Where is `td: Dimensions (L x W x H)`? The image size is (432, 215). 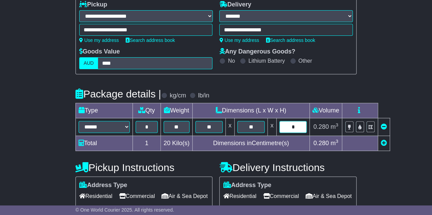 td: Dimensions (L x W x H) is located at coordinates (251, 111).